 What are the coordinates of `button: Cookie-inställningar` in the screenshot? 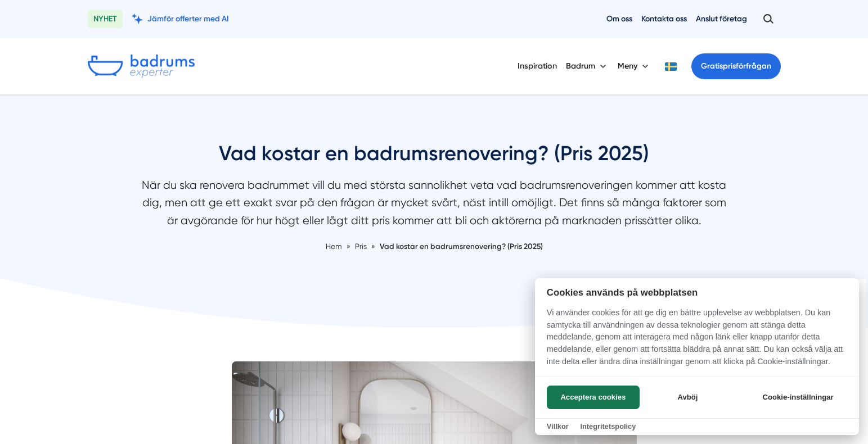 It's located at (797, 397).